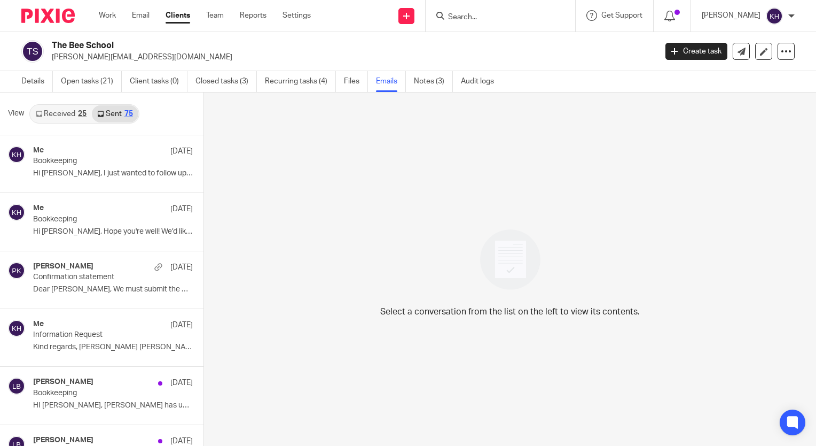  Describe the element at coordinates (91, 81) in the screenshot. I see `a: Open tasks (21)` at that location.